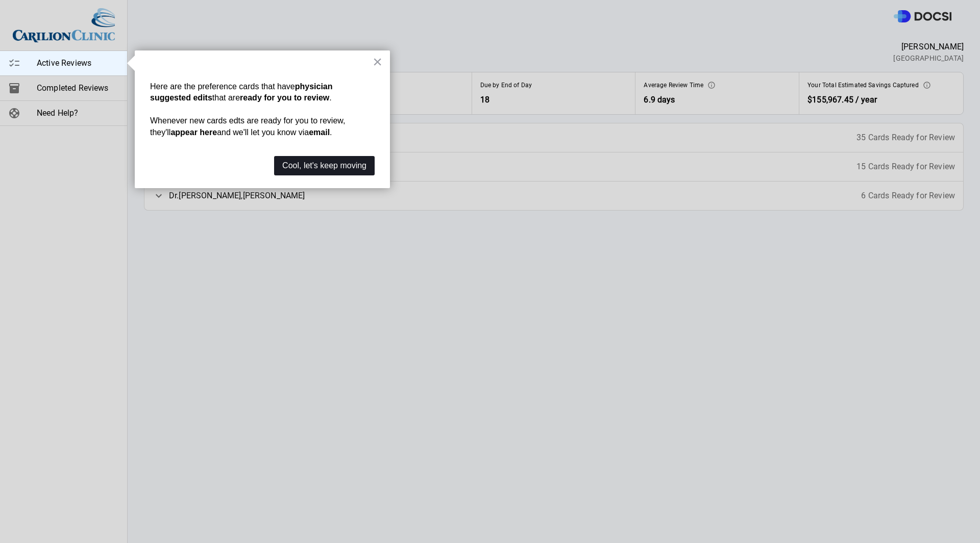 Image resolution: width=980 pixels, height=543 pixels. I want to click on strong: appear here, so click(193, 132).